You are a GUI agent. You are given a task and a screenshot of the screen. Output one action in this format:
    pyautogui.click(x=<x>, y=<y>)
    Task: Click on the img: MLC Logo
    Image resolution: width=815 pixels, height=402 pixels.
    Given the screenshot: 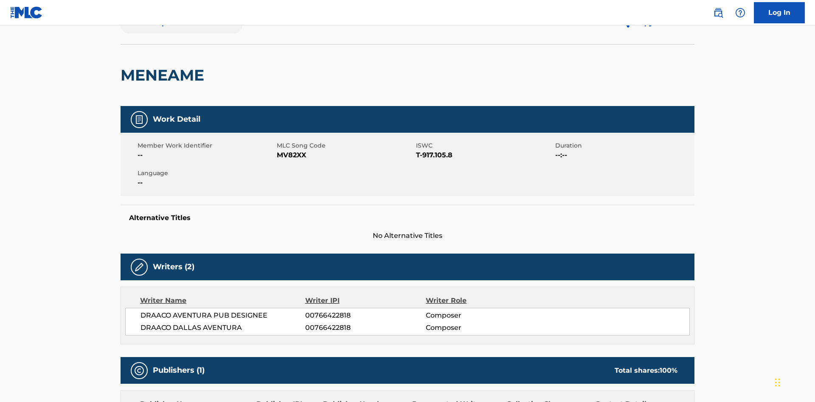 What is the action you would take?
    pyautogui.click(x=26, y=12)
    